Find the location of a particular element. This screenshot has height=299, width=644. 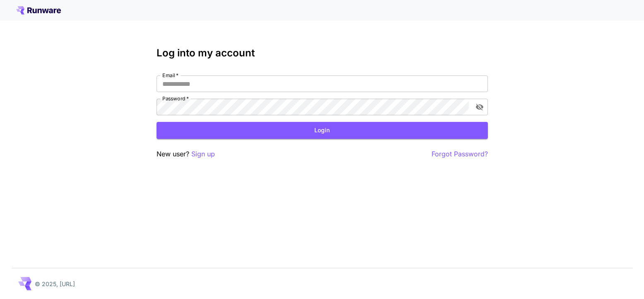

button: Login is located at coordinates (322, 130).